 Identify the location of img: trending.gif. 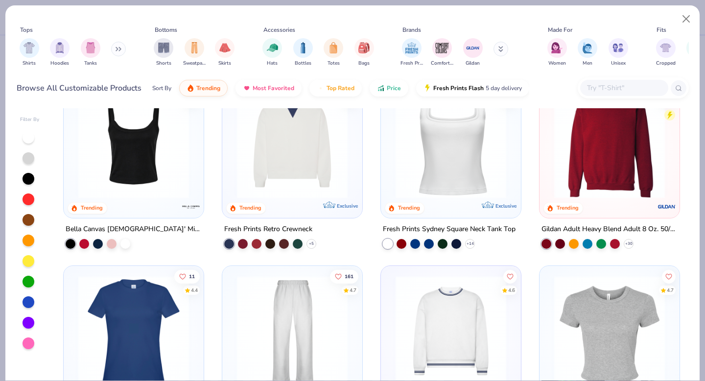
(190, 88).